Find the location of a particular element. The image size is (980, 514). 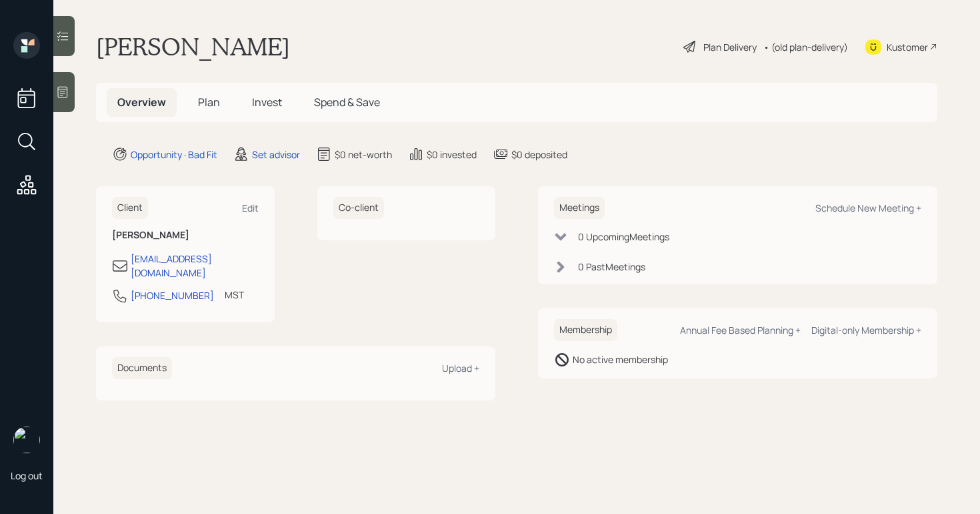

div: Upload + is located at coordinates (461, 368).